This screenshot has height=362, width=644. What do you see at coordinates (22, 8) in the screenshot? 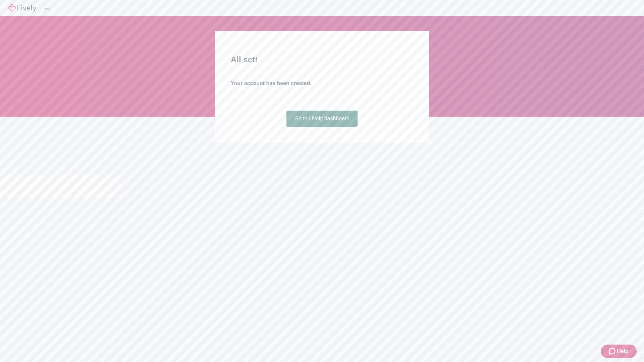
I see `img: Lively` at bounding box center [22, 8].